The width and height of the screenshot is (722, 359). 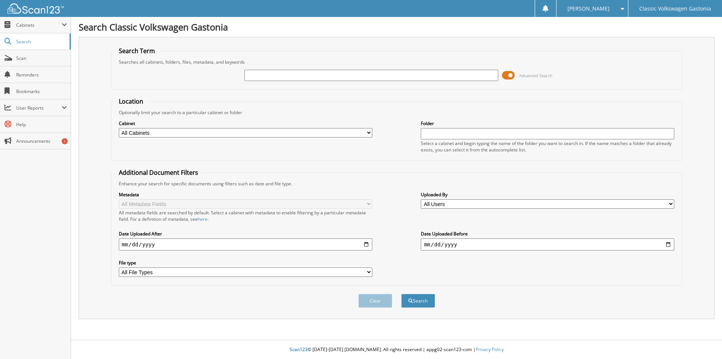 I want to click on div: All metadata fields are searched by default. Select a cabinet with metadata to enable filtering b..., so click(x=246, y=216).